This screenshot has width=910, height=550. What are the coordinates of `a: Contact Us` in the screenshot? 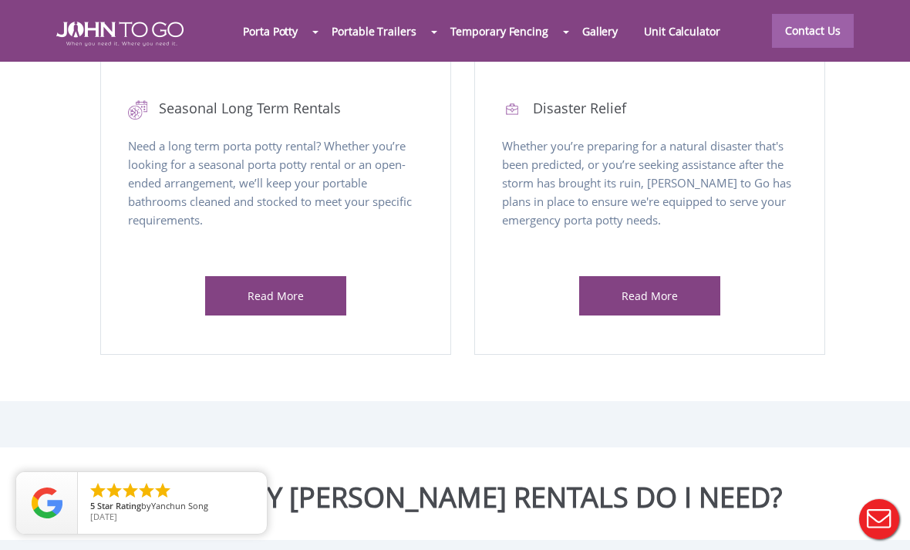 It's located at (812, 31).